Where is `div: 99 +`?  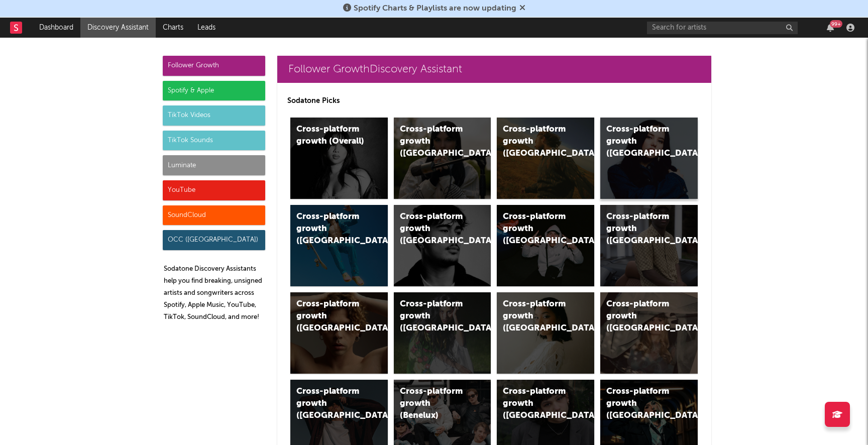 div: 99 + is located at coordinates (836, 24).